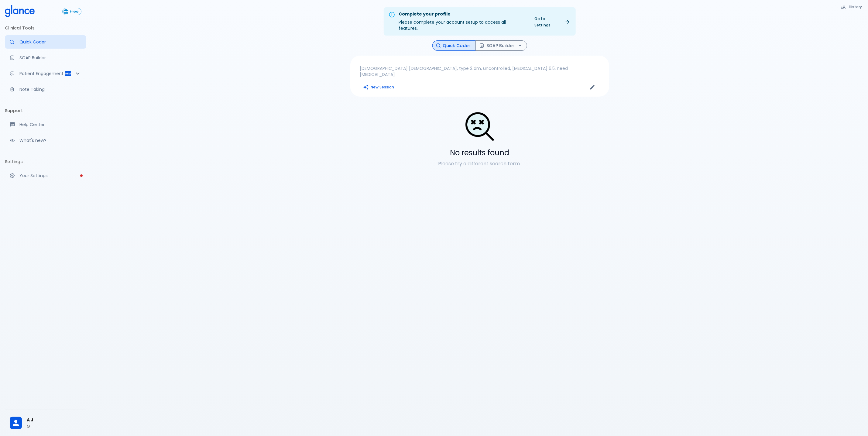  What do you see at coordinates (51, 89) in the screenshot?
I see `p: Note Taking` at bounding box center [51, 89].